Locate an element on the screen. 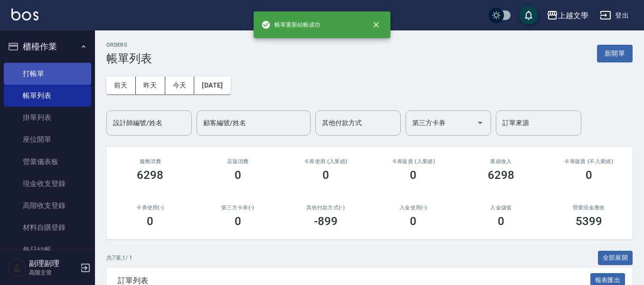  a: 掛單列表 is located at coordinates (47, 117).